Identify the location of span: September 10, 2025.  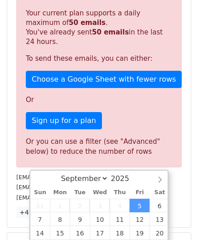
(100, 219).